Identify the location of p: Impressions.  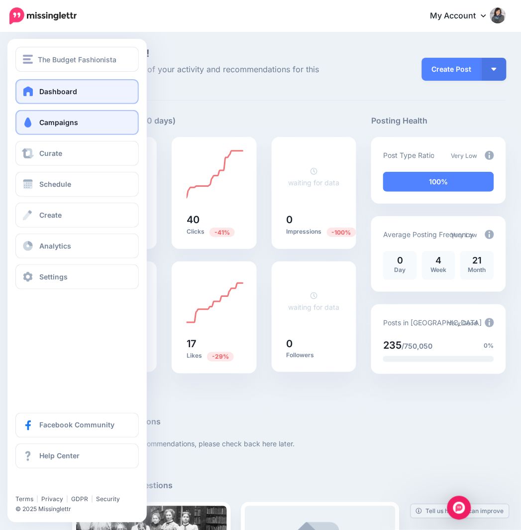
(314, 231).